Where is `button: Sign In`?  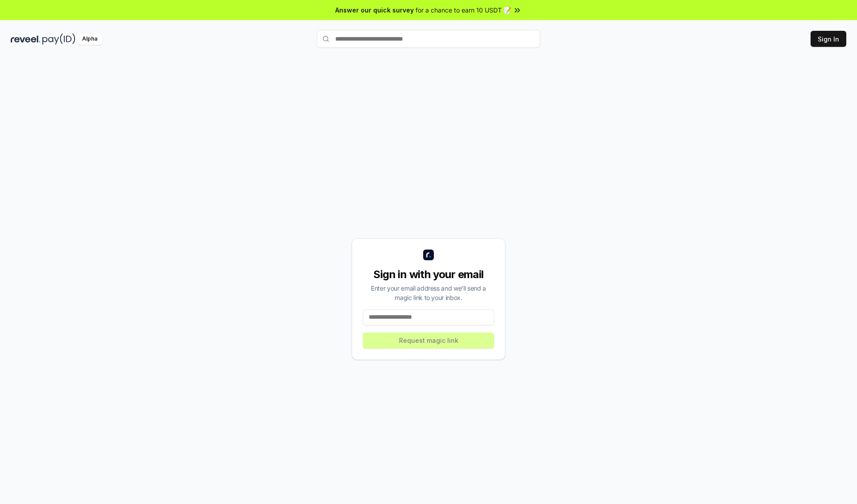
button: Sign In is located at coordinates (829, 39).